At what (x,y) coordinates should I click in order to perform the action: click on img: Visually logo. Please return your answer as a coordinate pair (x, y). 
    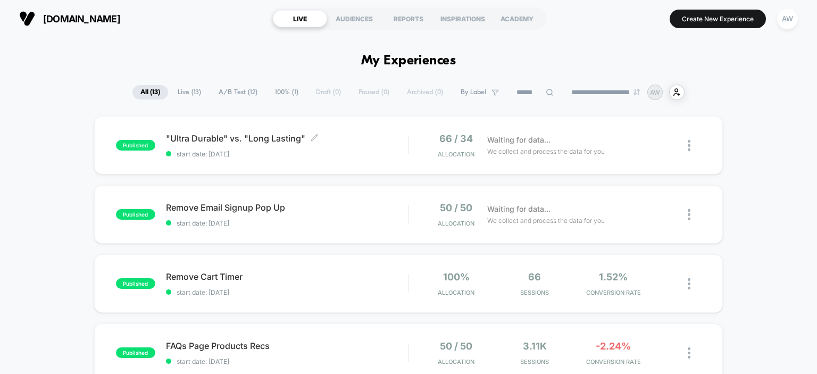
    Looking at the image, I should click on (27, 19).